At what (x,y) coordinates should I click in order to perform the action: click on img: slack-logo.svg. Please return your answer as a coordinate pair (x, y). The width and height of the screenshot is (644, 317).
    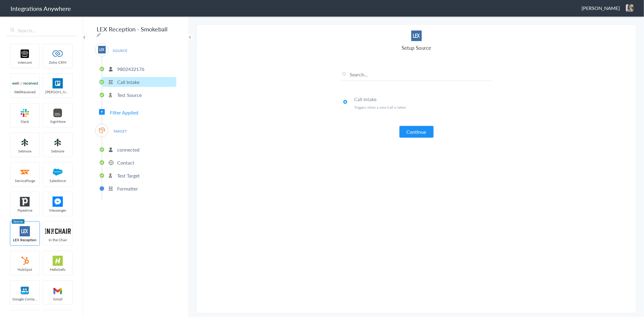
    Looking at the image, I should click on (25, 113).